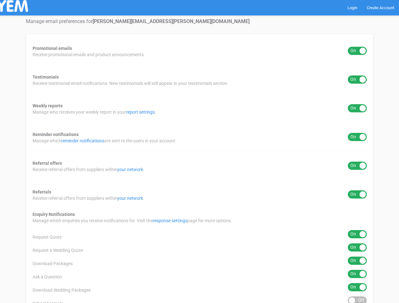 This screenshot has height=303, width=399. I want to click on strong: Referrals, so click(42, 192).